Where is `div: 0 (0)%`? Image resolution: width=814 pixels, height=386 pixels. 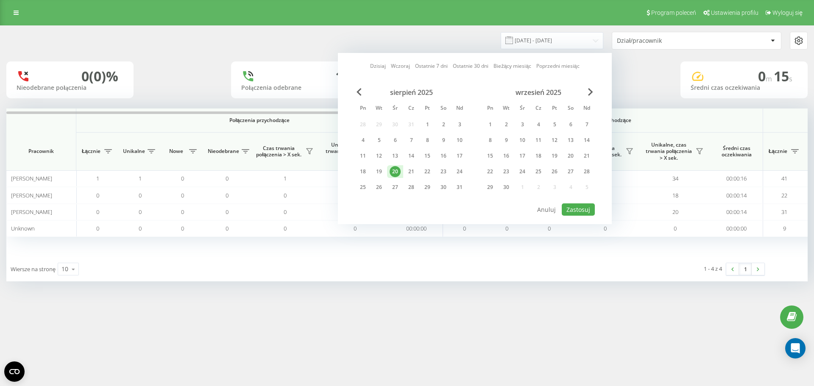
div: 0 (0)% is located at coordinates (100, 76).